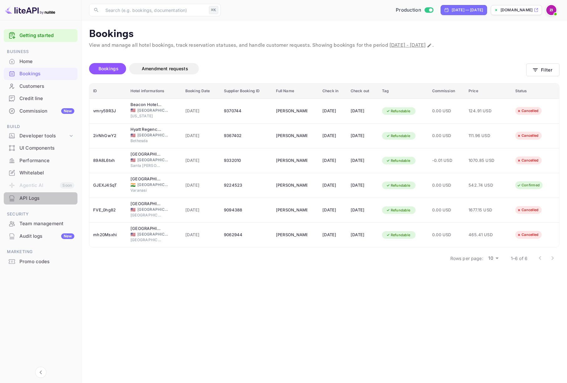 The width and height of the screenshot is (567, 383). What do you see at coordinates (246, 111) in the screenshot?
I see `div: 9370744` at bounding box center [246, 111].